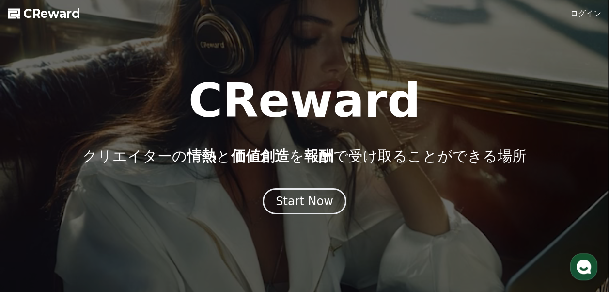 The width and height of the screenshot is (609, 292). Describe the element at coordinates (260, 156) in the screenshot. I see `span: 価値創造` at that location.